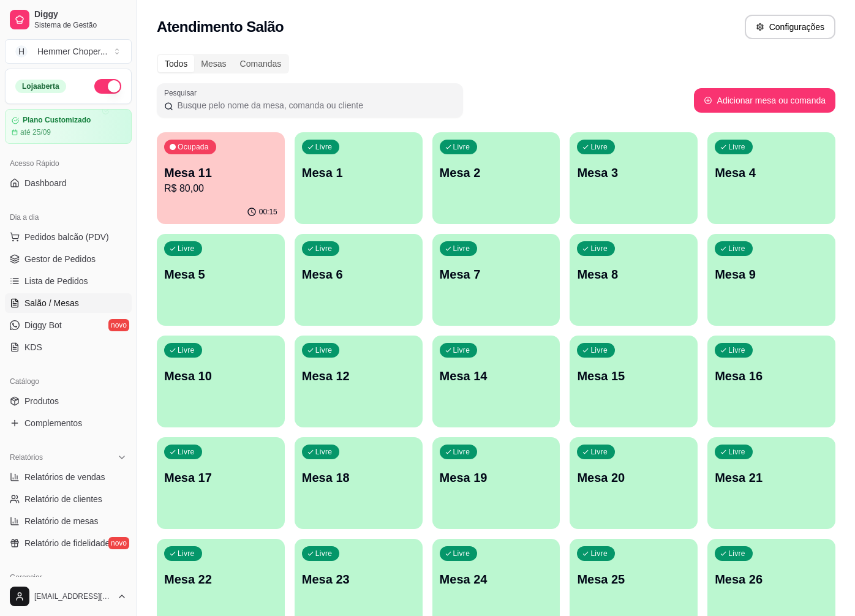  What do you see at coordinates (68, 52) in the screenshot?
I see `button: Select a team` at bounding box center [68, 52].